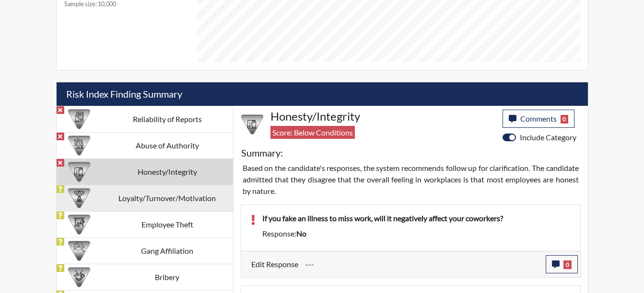  I want to click on td: Reliability of Reports, so click(167, 119).